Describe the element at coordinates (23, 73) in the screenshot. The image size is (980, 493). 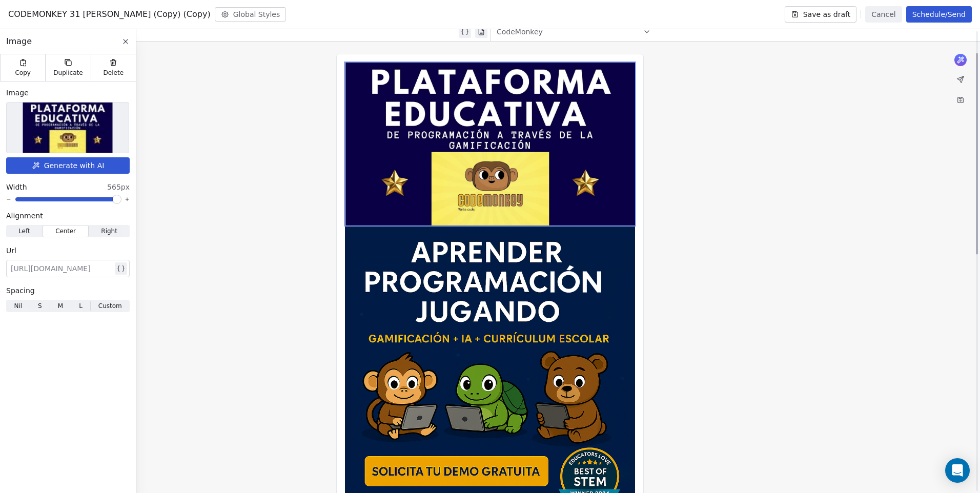
I see `span: Copy` at that location.